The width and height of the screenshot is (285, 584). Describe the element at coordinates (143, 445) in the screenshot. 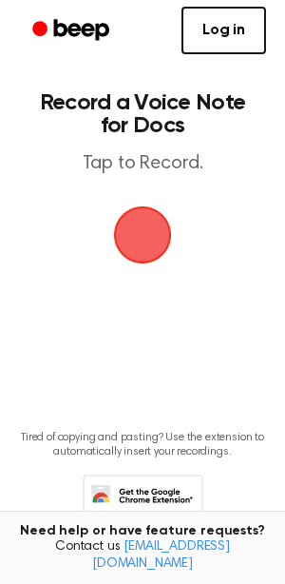

I see `p: Tired of copying and pasting? Use the extension to automatically insert your recordings.` at that location.